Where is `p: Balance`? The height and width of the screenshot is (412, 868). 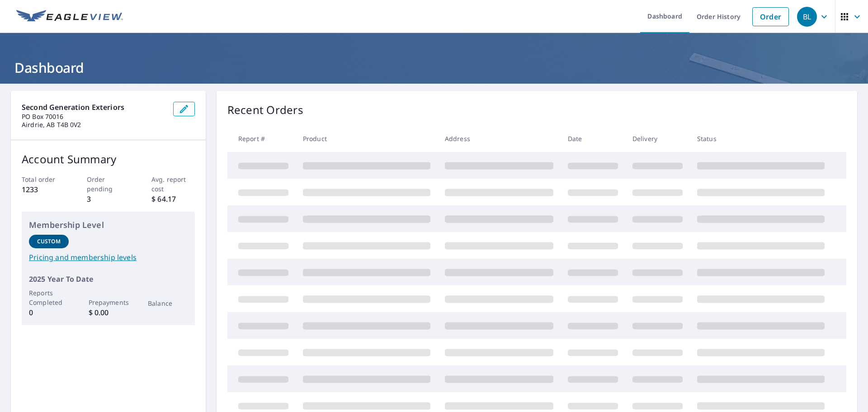 p: Balance is located at coordinates (167, 303).